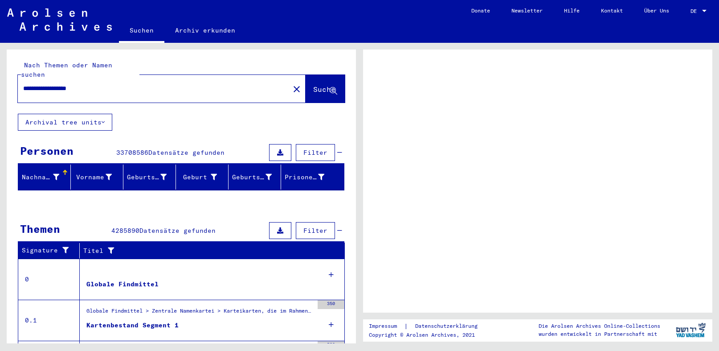 Image resolution: width=719 pixels, height=351 pixels. Describe the element at coordinates (132, 152) in the screenshot. I see `span: 33708586` at that location.